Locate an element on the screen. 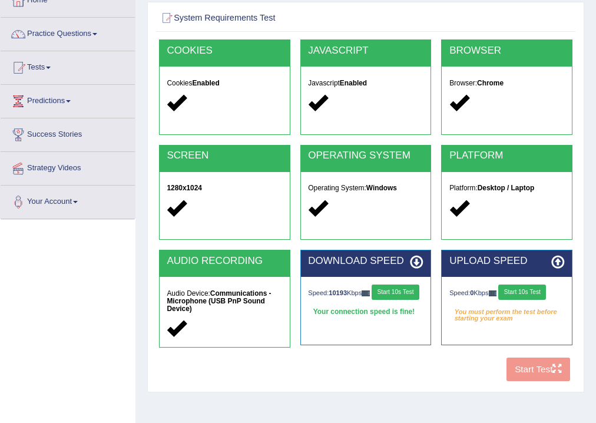 The height and width of the screenshot is (423, 596). h2: DOWNLOAD SPEED is located at coordinates (365, 261).